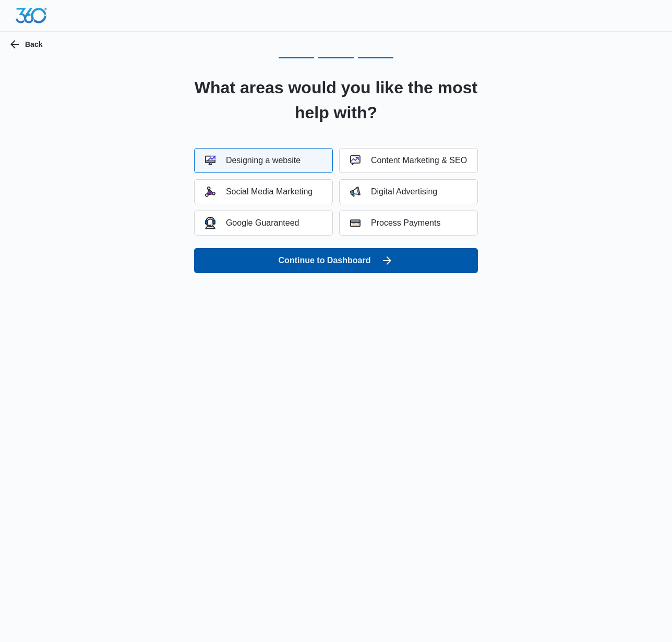 Image resolution: width=672 pixels, height=642 pixels. Describe the element at coordinates (408, 161) in the screenshot. I see `div: Content Marketing & SEO` at that location.